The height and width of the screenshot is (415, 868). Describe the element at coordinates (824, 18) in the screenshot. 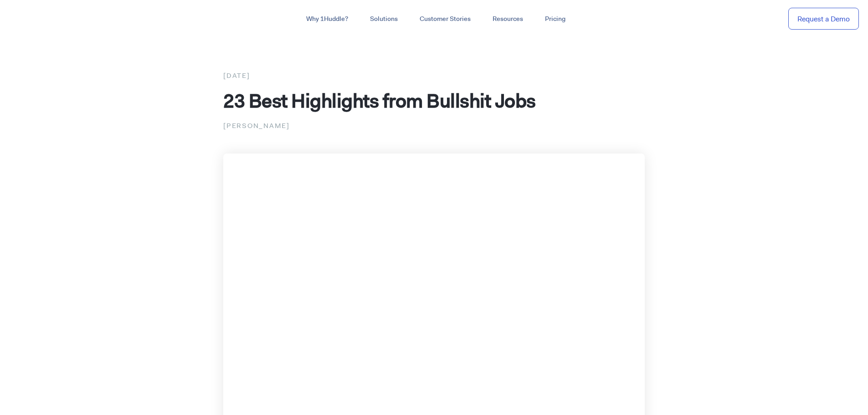

I see `a: Request a Demo` at that location.